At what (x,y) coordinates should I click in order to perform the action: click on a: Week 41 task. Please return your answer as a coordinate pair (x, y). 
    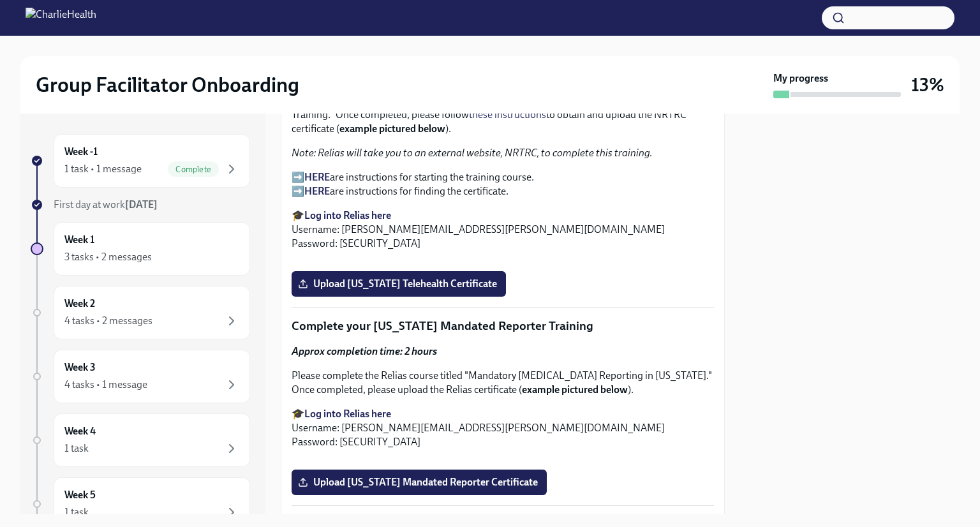
    Looking at the image, I should click on (141, 440).